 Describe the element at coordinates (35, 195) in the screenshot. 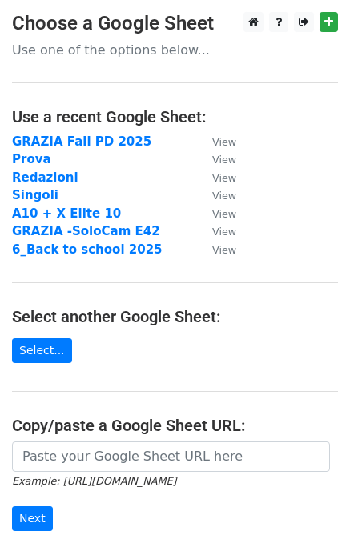

I see `strong: Singoli` at that location.